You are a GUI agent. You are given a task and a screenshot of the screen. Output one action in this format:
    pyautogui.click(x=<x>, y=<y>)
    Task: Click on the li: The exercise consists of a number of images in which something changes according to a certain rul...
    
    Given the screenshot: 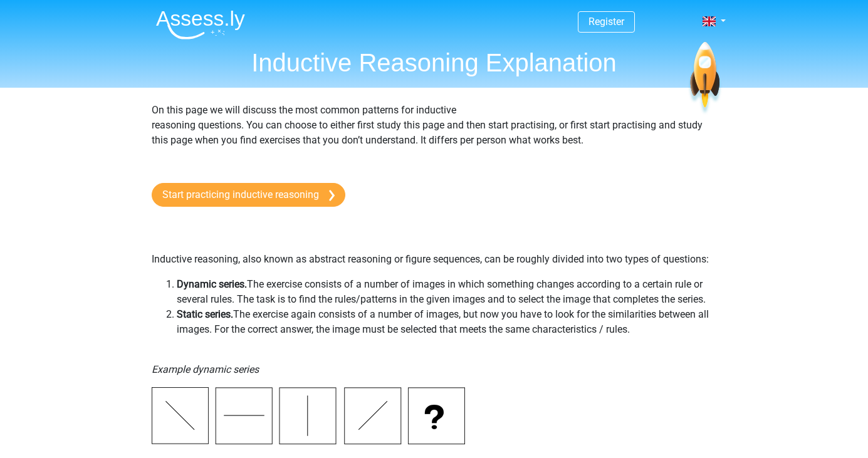 What is the action you would take?
    pyautogui.click(x=447, y=292)
    